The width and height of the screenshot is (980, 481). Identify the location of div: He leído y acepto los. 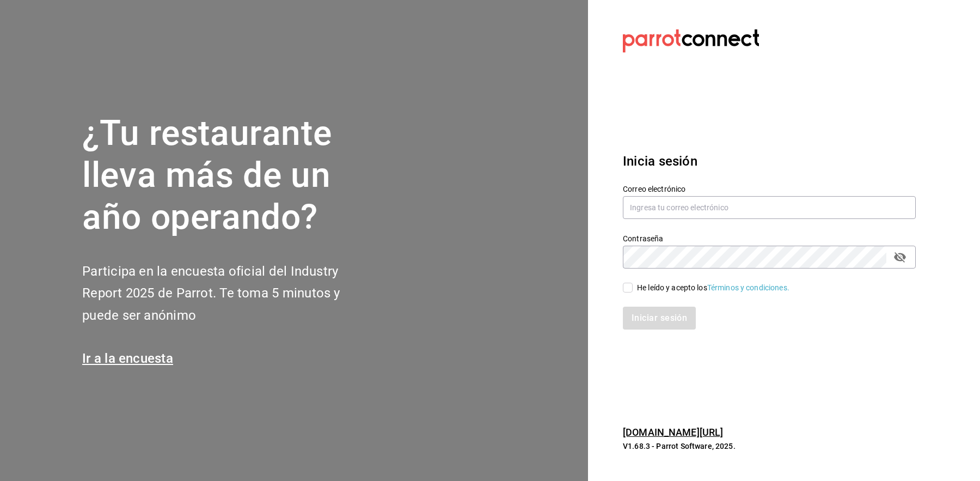
(713, 288).